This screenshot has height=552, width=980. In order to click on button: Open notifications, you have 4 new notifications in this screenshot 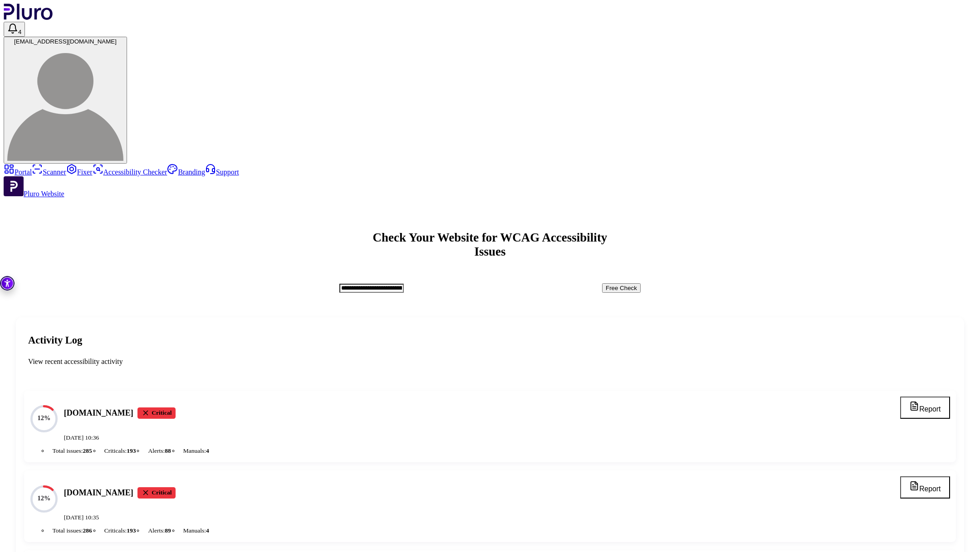, I will do `click(14, 29)`.